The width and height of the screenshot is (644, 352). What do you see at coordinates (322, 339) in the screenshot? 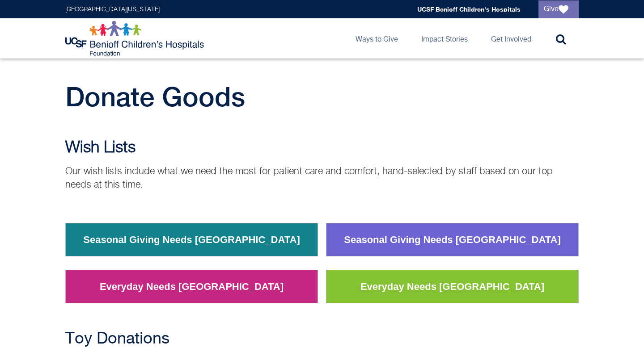
I see `h2: Toy Donations` at bounding box center [322, 339].